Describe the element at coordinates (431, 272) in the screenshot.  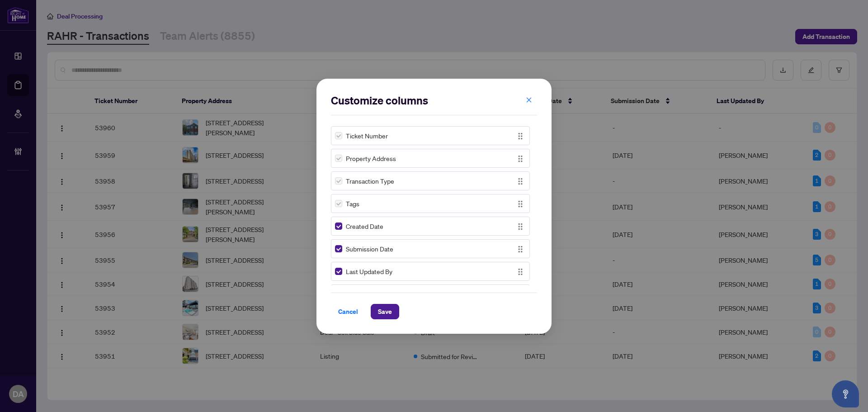
I see `div: Last Updated ByDrag Icon` at that location.